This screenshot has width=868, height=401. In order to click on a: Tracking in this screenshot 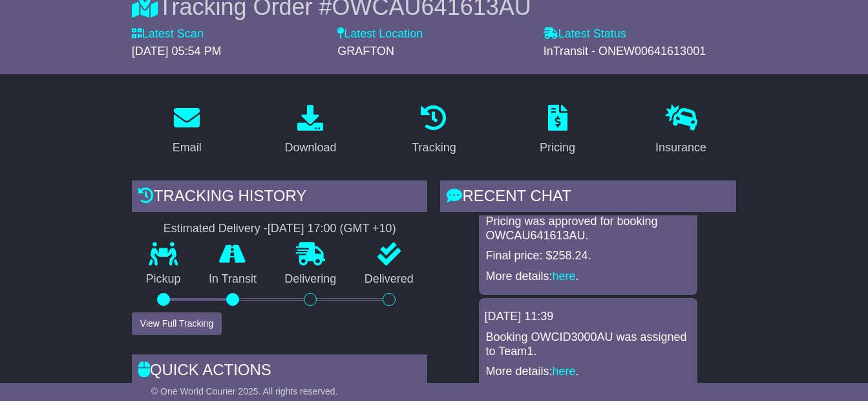, I will do `click(434, 131)`.